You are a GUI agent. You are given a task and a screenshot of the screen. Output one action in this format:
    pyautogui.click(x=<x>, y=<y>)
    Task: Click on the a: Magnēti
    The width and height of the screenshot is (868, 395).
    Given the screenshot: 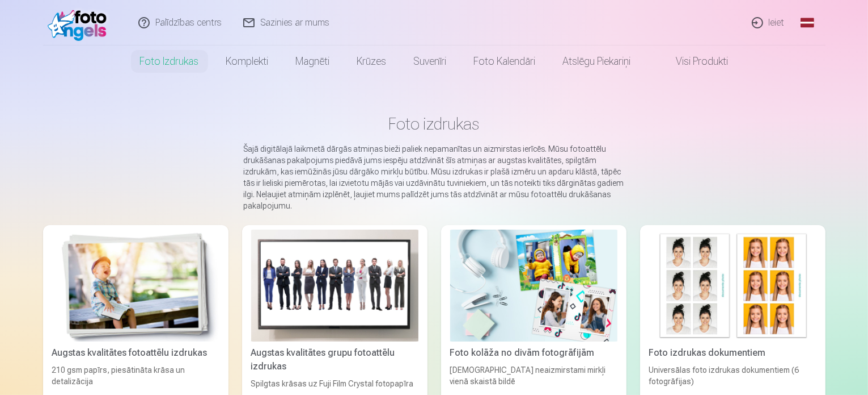 What is the action you would take?
    pyautogui.click(x=313, y=61)
    